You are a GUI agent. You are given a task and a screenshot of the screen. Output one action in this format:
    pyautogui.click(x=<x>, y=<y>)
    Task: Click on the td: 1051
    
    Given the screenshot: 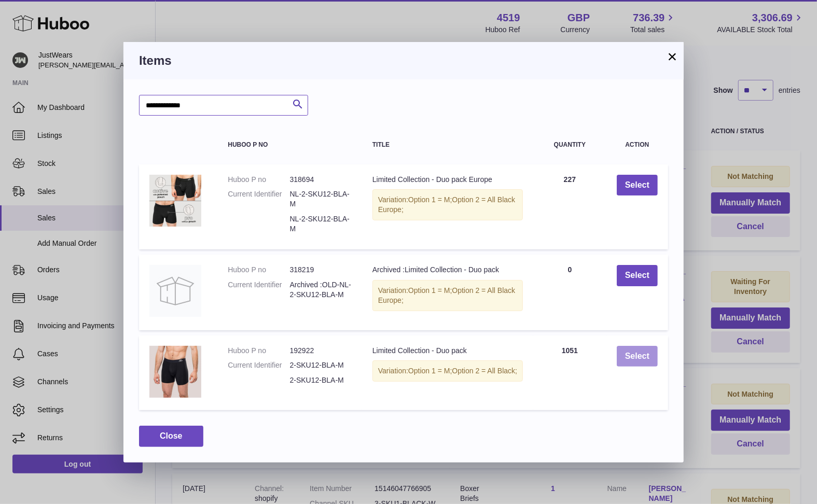 What is the action you would take?
    pyautogui.click(x=569, y=373)
    